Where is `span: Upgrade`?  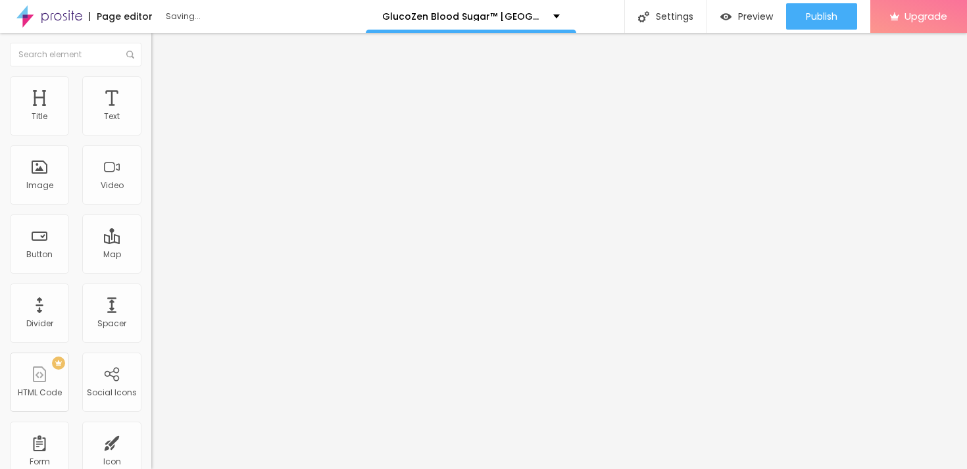 span: Upgrade is located at coordinates (925, 16).